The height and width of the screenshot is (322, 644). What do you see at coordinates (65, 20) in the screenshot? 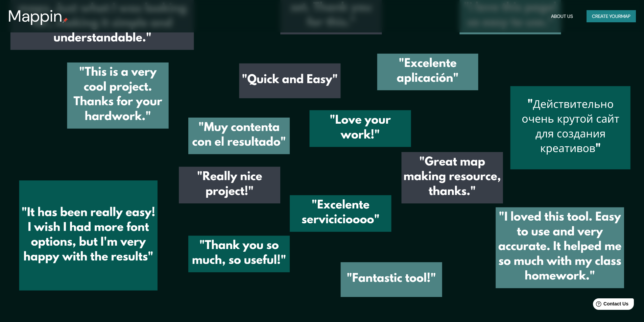
I see `img: mappin-pin` at bounding box center [65, 20].